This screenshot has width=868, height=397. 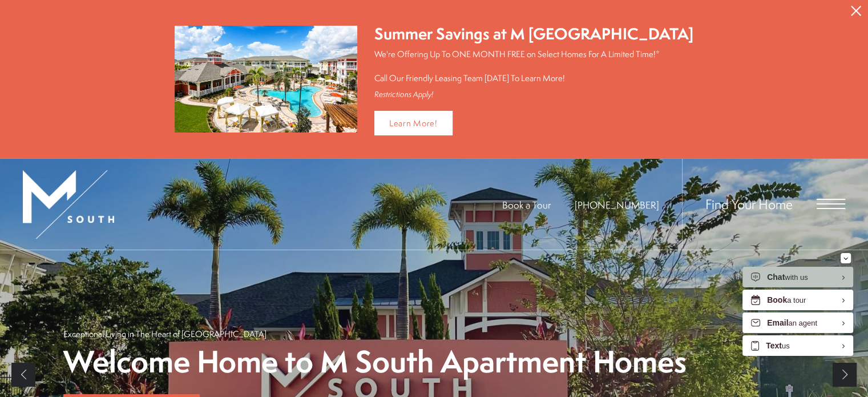 I want to click on img: Summer Savings at M South Apartments, so click(x=266, y=79).